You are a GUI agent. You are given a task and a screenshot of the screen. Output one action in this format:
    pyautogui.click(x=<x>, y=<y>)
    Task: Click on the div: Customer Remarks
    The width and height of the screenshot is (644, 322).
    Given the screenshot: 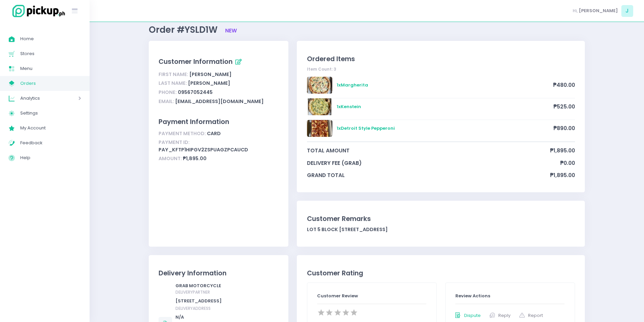 What is the action you would take?
    pyautogui.click(x=441, y=219)
    